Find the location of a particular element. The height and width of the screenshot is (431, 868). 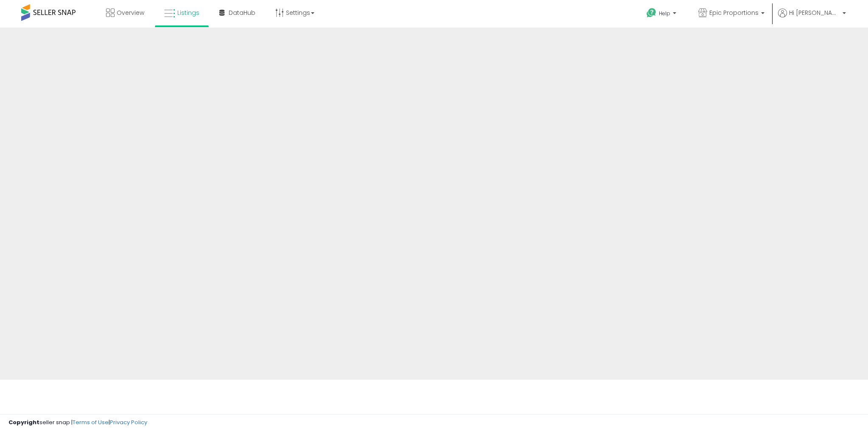

i: Get Help is located at coordinates (652, 13).